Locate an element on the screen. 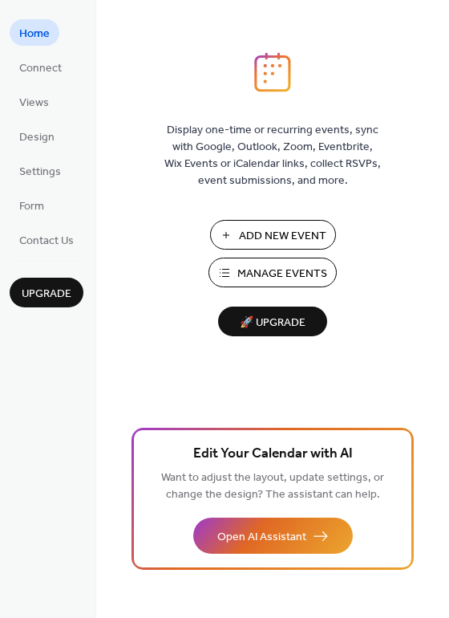  span: Want to adjust the layout, update settings, or change the design? The assistant can help. is located at coordinates (273, 486).